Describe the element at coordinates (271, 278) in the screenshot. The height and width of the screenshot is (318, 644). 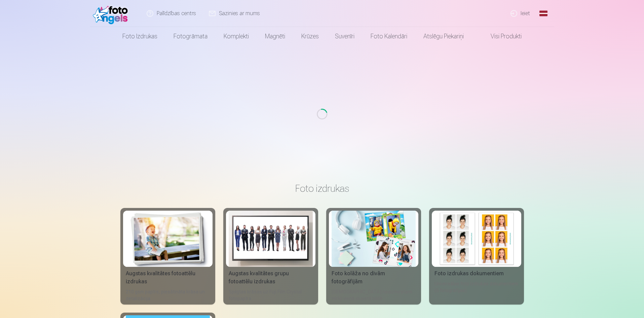
I see `div: Augstas kvalitātes grupu fotoattēlu izdrukas` at that location.